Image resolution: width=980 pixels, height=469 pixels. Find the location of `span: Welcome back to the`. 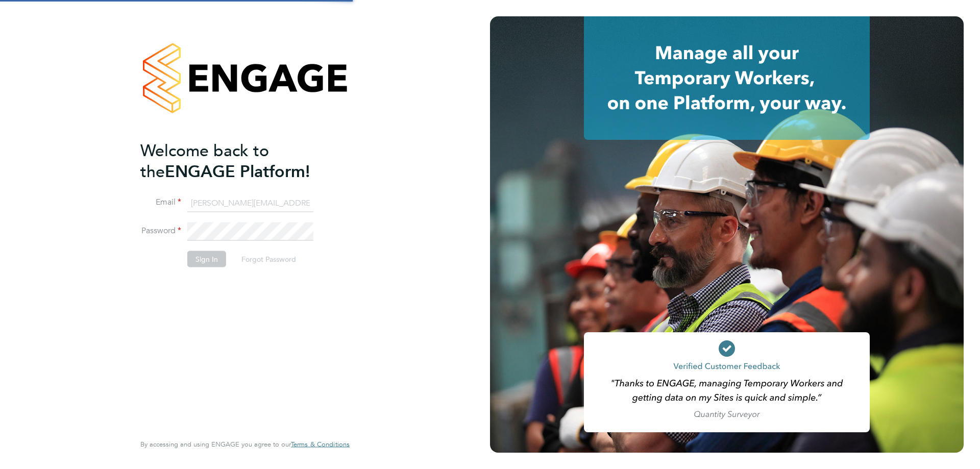

span: Welcome back to the is located at coordinates (205, 161).